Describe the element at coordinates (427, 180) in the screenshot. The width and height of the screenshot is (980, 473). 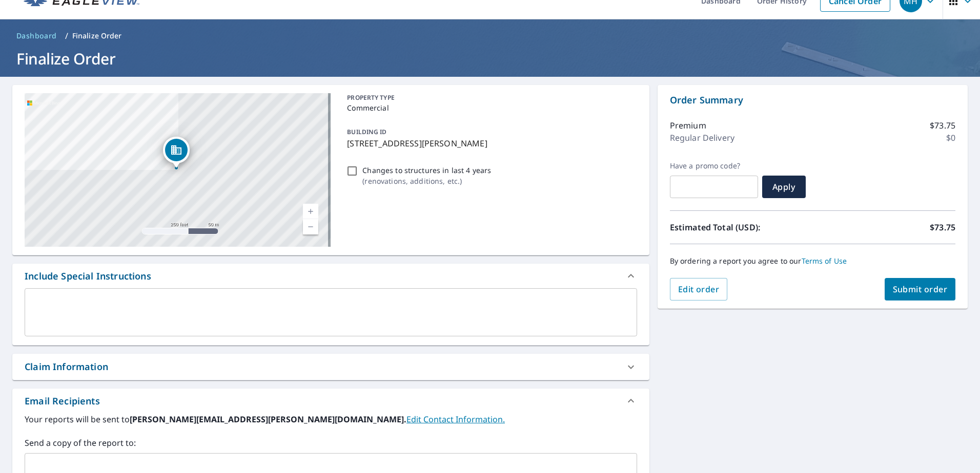
I see `p: ( renovations, additions, etc. )` at that location.